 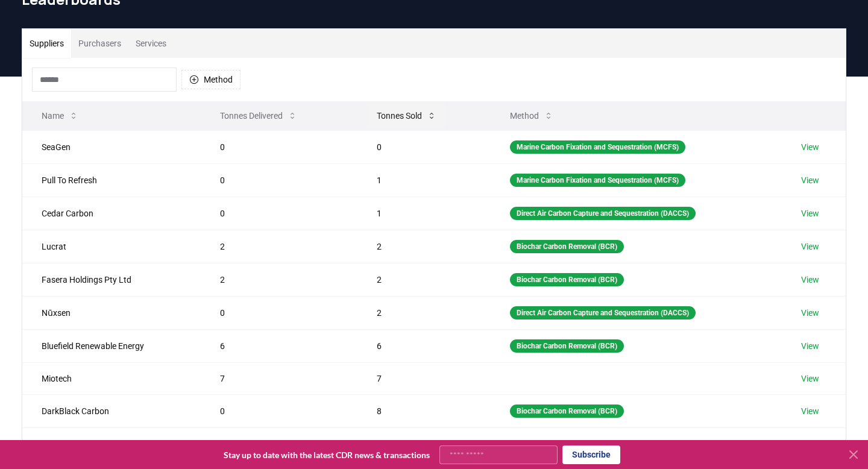 What do you see at coordinates (112, 213) in the screenshot?
I see `td: Cedar Carbon` at bounding box center [112, 213].